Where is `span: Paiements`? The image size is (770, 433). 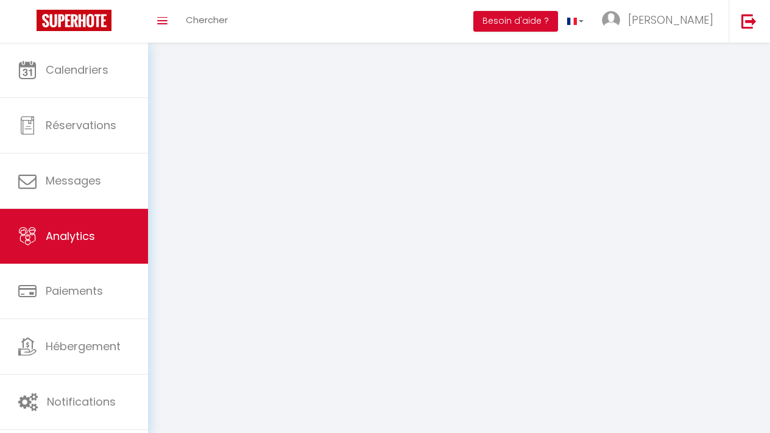
span: Paiements is located at coordinates (74, 291).